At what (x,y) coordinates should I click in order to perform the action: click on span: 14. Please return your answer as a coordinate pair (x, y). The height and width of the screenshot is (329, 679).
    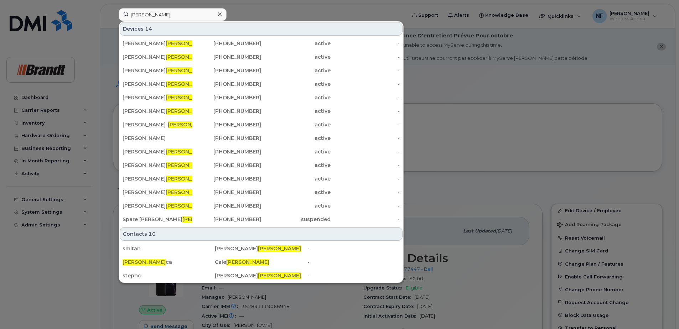
    Looking at the image, I should click on (149, 29).